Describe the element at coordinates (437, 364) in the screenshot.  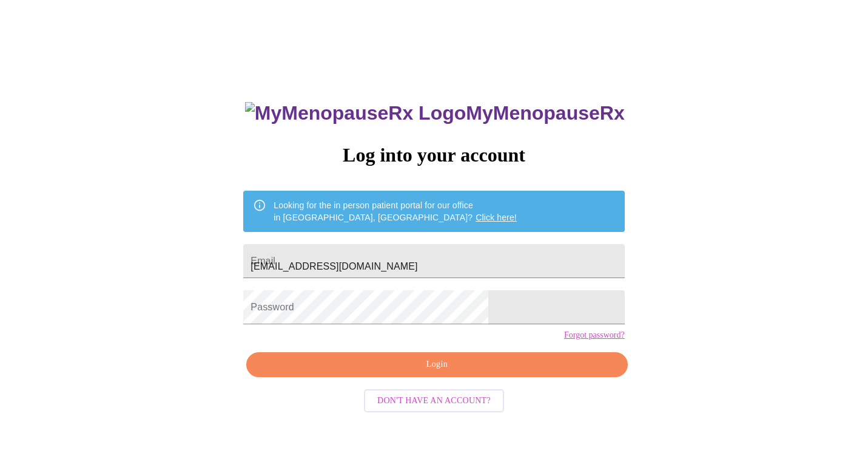
I see `span: Login` at that location.